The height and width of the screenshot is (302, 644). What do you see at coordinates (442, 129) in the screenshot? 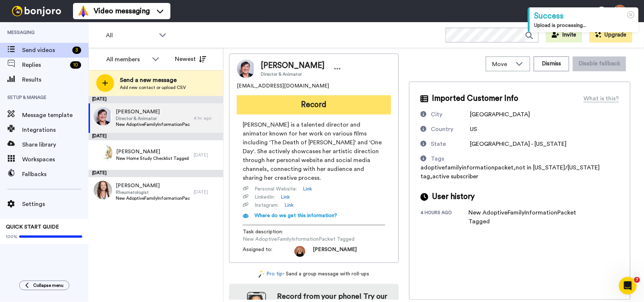
I see `div: Country` at bounding box center [442, 129].